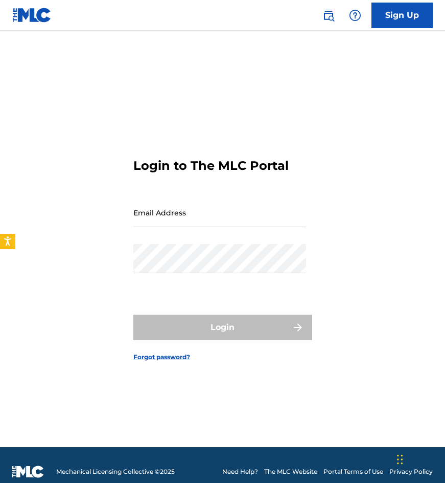 The height and width of the screenshot is (483, 445). Describe the element at coordinates (116, 471) in the screenshot. I see `span: Mechanical Licensing Collective © 2025` at that location.